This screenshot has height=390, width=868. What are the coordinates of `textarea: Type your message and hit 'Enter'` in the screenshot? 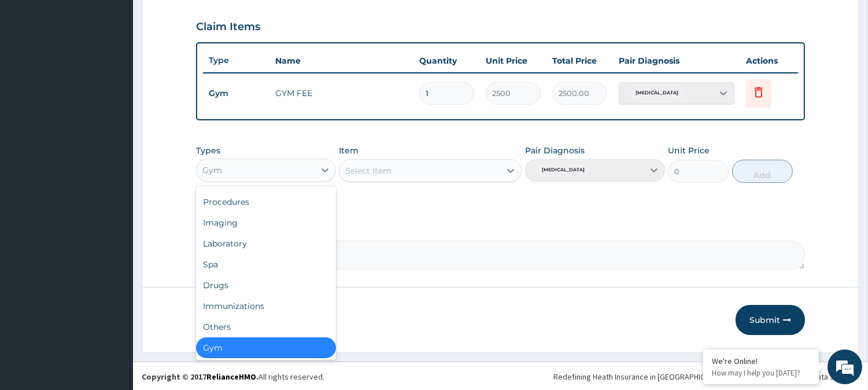 It's located at (113, 284).